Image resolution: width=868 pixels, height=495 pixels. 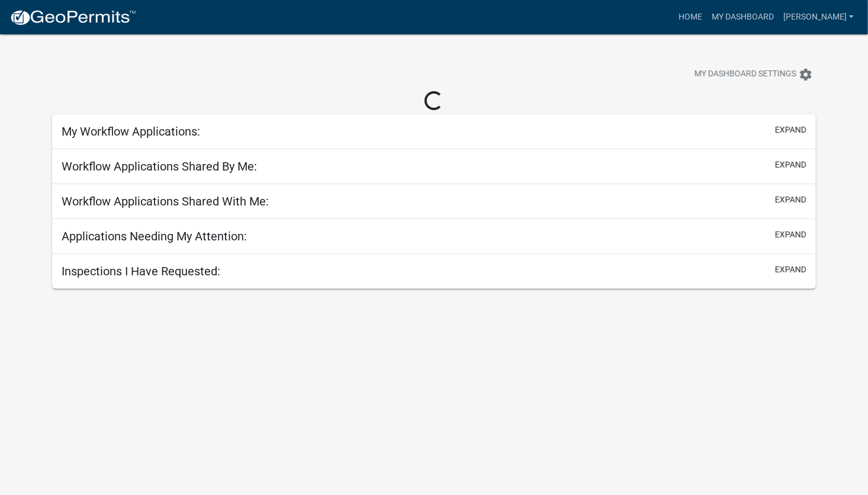 What do you see at coordinates (131, 131) in the screenshot?
I see `h5: My Workflow Applications:` at bounding box center [131, 131].